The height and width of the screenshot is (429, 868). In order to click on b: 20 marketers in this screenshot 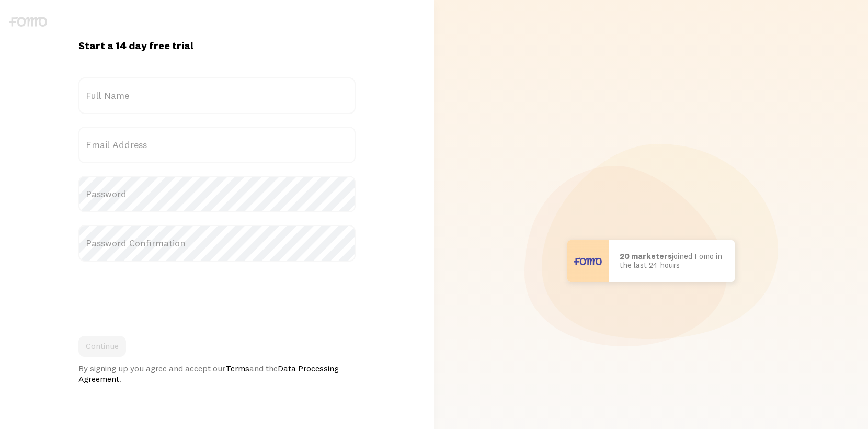, I will do `click(646, 256)`.